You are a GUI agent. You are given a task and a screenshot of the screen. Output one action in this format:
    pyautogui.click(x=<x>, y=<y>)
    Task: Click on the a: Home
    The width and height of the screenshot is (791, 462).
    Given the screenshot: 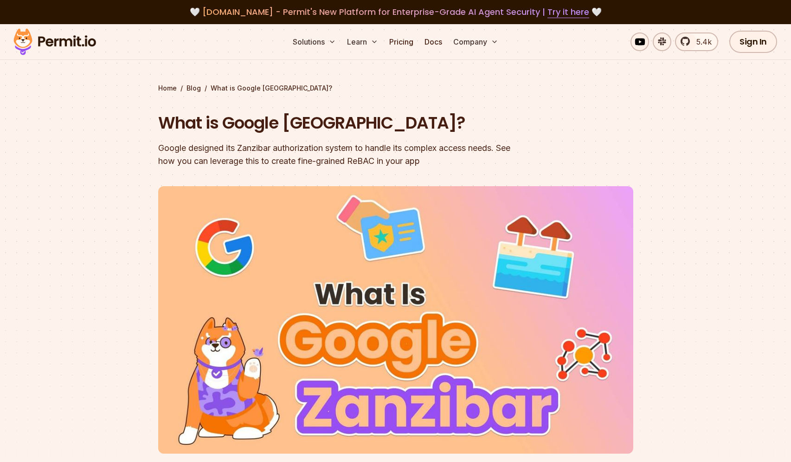 What is the action you would take?
    pyautogui.click(x=167, y=88)
    